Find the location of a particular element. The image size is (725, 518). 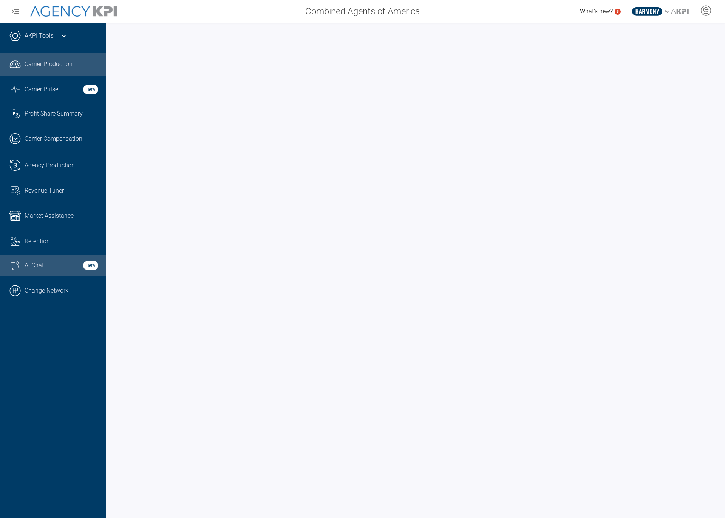

img: AgencyKPI is located at coordinates (74, 11).